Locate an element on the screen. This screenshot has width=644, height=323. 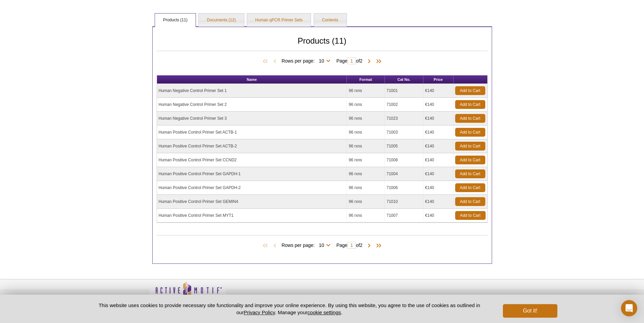
td: Human Negative Control Primer Set 1 is located at coordinates (252, 91).